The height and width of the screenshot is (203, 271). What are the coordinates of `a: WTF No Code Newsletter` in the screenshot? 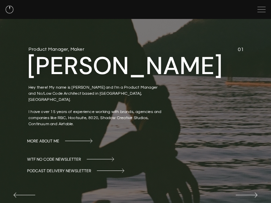 It's located at (135, 160).